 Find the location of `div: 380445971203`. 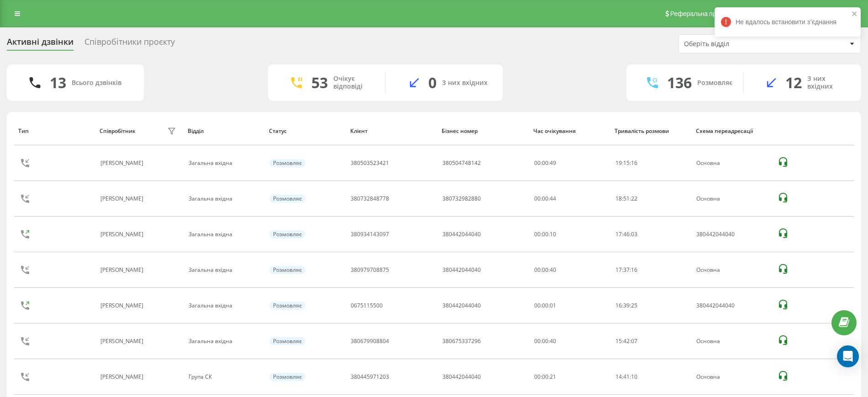

div: 380445971203 is located at coordinates (369, 377).